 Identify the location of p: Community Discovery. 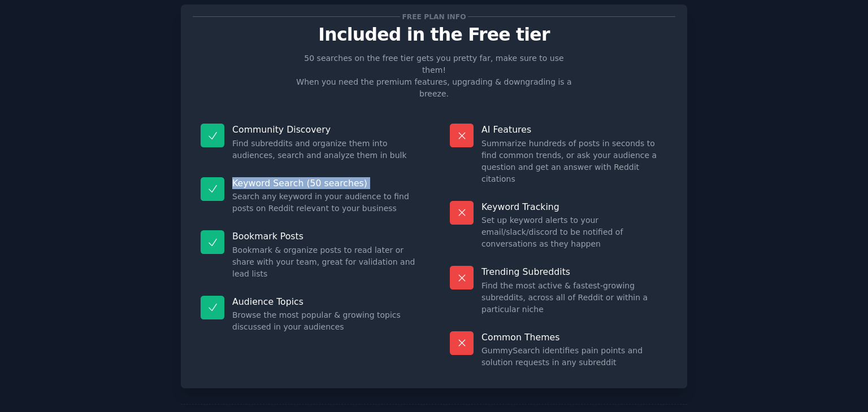
(325, 129).